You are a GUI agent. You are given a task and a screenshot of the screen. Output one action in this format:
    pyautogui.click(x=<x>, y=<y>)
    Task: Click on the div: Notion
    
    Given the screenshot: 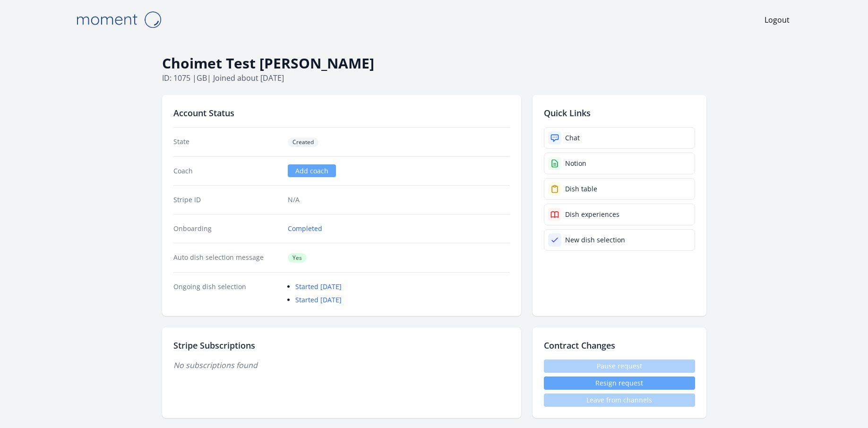 What is the action you would take?
    pyautogui.click(x=575, y=164)
    